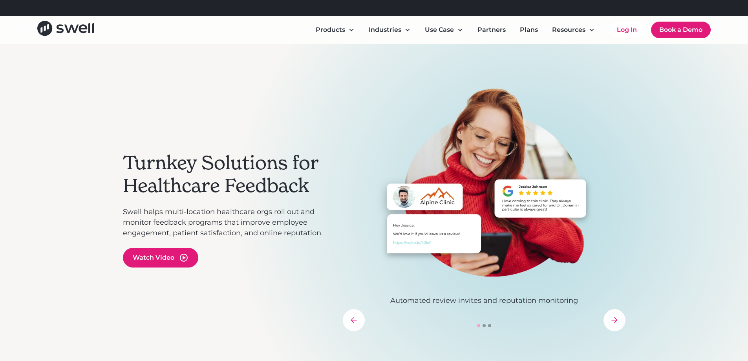 Image resolution: width=748 pixels, height=361 pixels. What do you see at coordinates (354, 320) in the screenshot?
I see `div: previous slide` at bounding box center [354, 320].